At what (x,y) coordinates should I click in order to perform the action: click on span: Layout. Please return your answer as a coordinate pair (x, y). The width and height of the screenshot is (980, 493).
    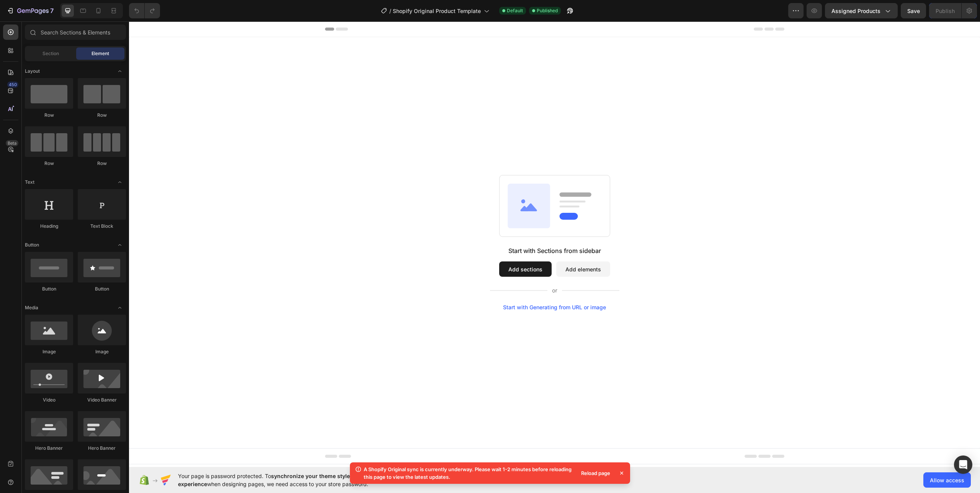
    Looking at the image, I should click on (32, 71).